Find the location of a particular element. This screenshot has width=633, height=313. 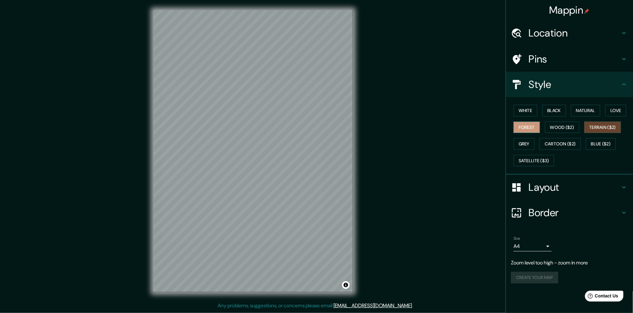

h4: Pins is located at coordinates (574, 59).